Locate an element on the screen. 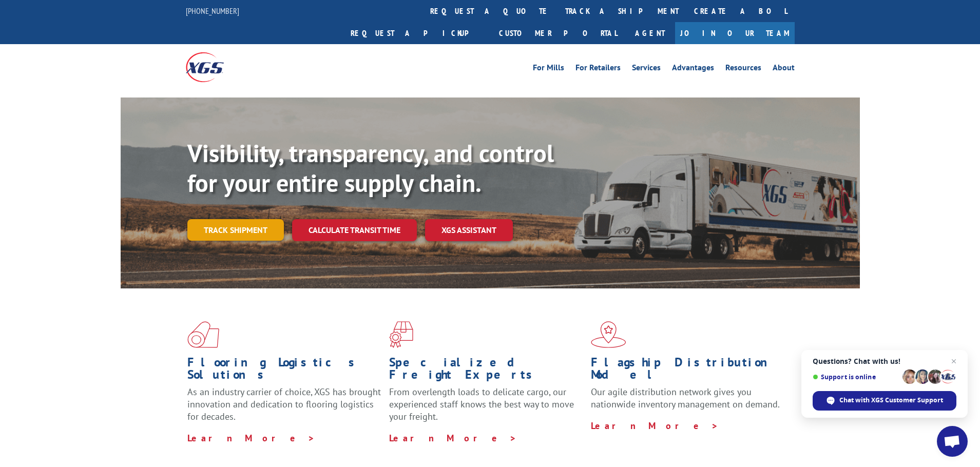 This screenshot has width=980, height=467. a: Calculate transit time is located at coordinates (354, 230).